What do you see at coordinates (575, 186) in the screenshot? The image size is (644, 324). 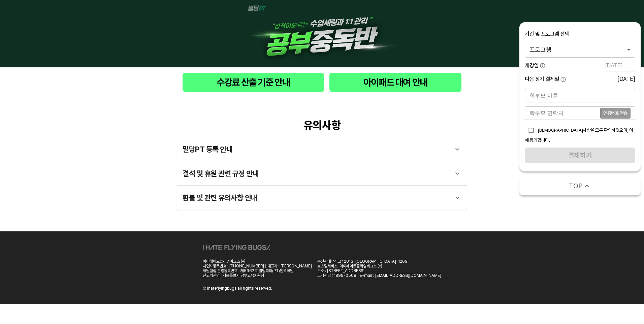 I see `span: TOP` at bounding box center [575, 186].